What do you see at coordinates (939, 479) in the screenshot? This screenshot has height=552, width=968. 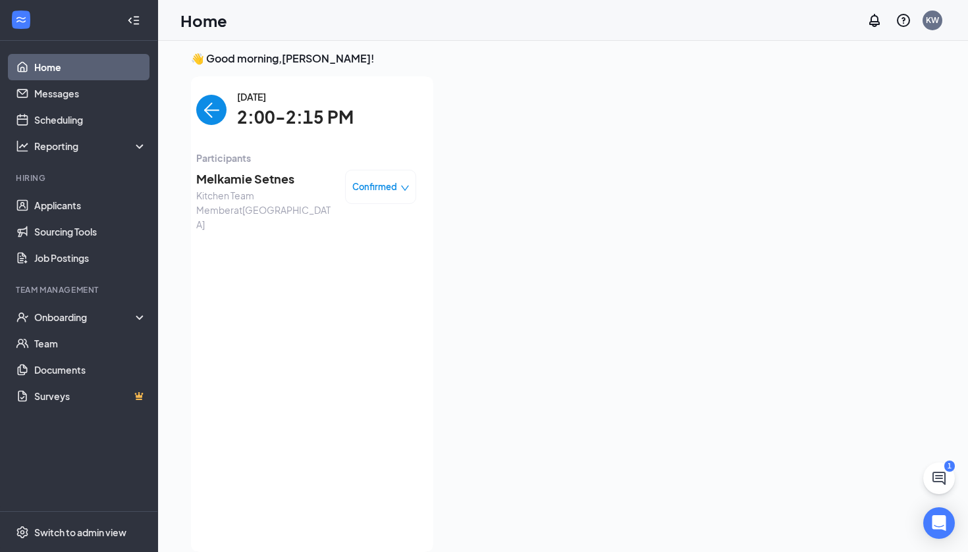 I see `button: ChatActive` at bounding box center [939, 479].